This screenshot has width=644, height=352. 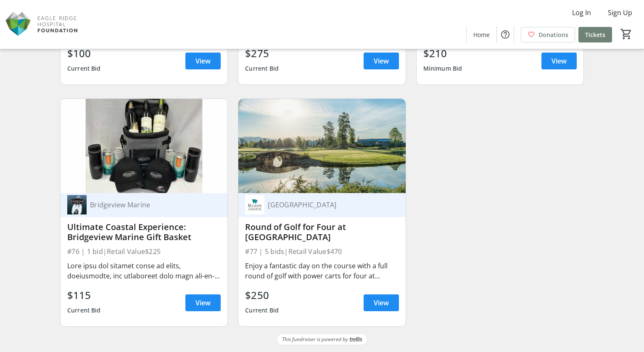 I want to click on span: Tickets, so click(x=595, y=35).